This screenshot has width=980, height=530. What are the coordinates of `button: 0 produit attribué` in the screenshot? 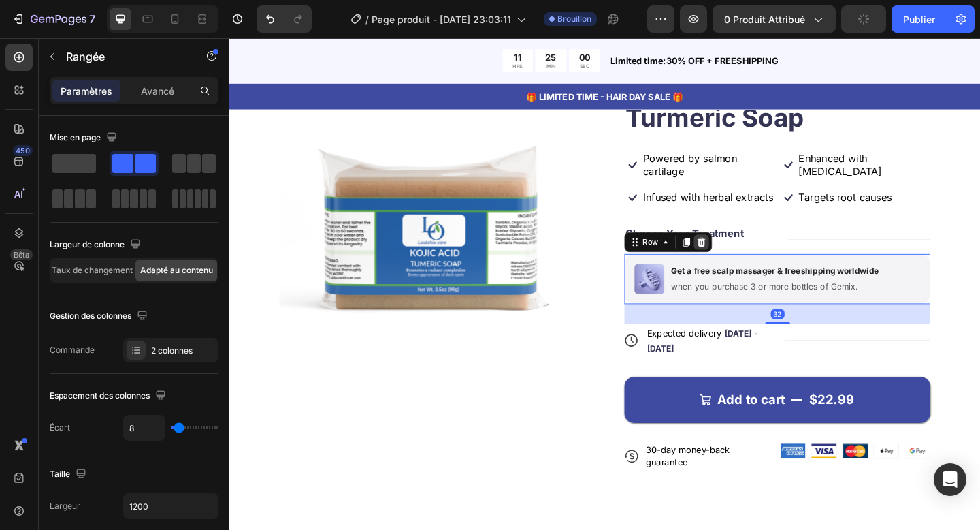 It's located at (774, 19).